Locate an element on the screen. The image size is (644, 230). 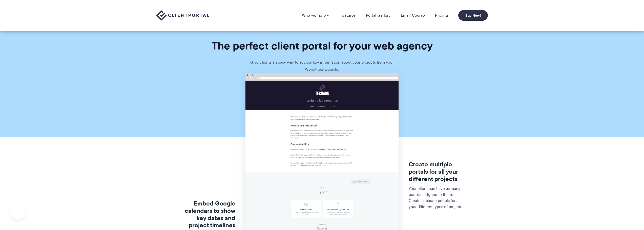
h3: Create multiple portals for all your different projects is located at coordinates (436, 172).